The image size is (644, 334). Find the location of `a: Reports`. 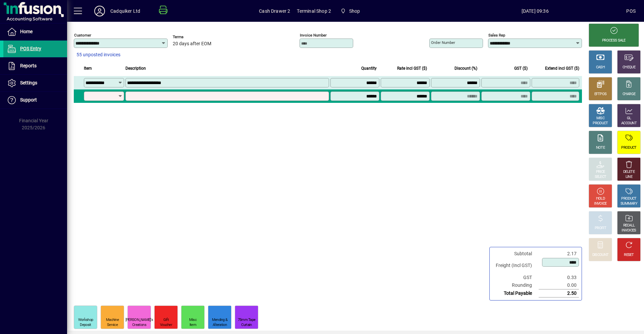

a: Reports is located at coordinates (35, 66).